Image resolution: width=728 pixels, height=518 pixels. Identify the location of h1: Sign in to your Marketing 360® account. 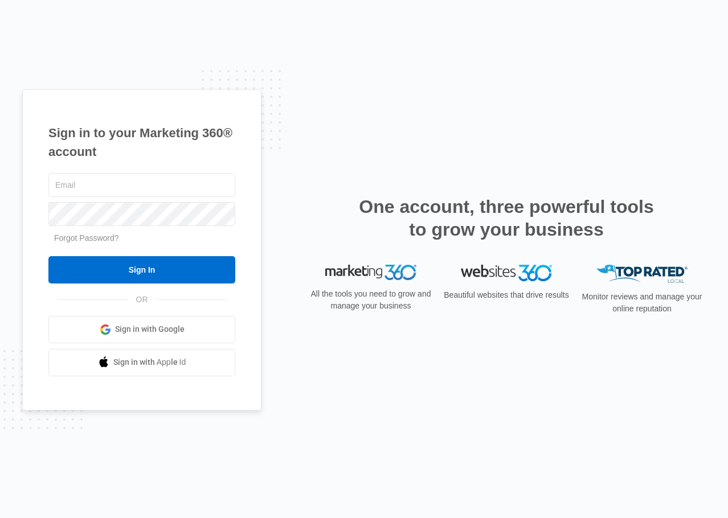
(142, 142).